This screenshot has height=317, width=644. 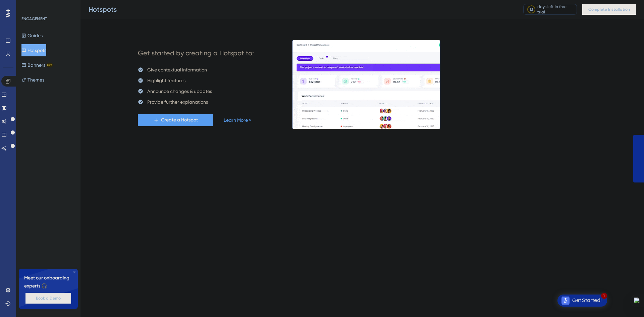 I want to click on button: Guides, so click(x=32, y=36).